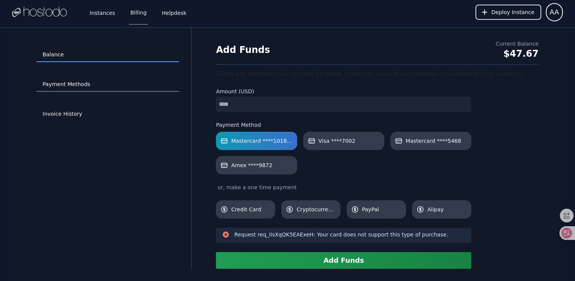 Image resolution: width=575 pixels, height=281 pixels. What do you see at coordinates (108, 114) in the screenshot?
I see `a: Invoice History` at bounding box center [108, 114].